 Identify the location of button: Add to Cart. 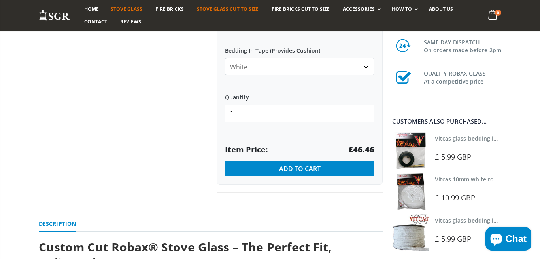
(300, 168).